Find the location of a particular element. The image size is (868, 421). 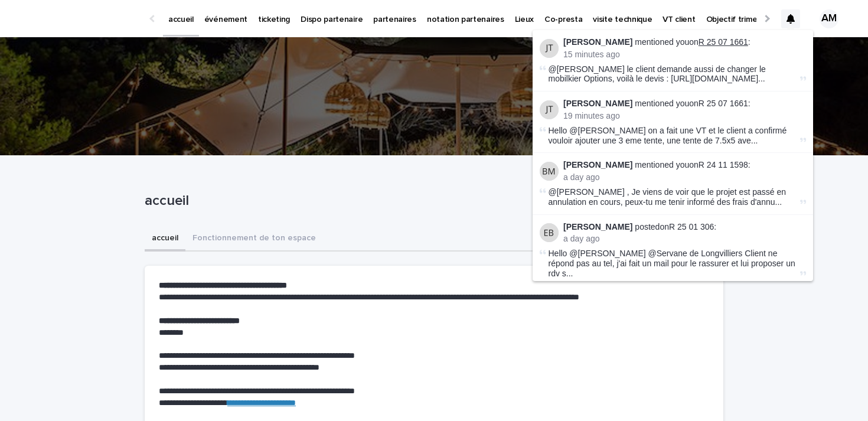

button: accueil is located at coordinates (165, 239).